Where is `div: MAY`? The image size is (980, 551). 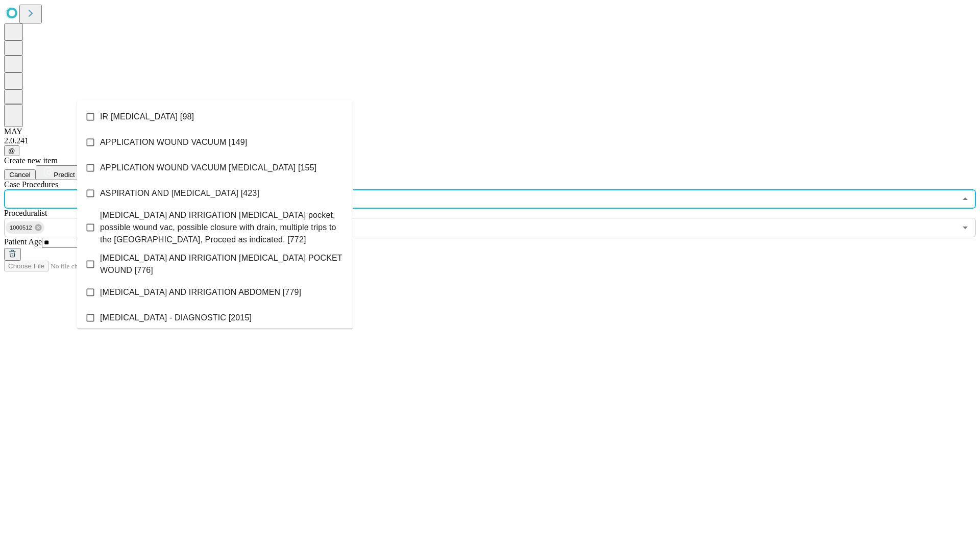 div: MAY is located at coordinates (490, 131).